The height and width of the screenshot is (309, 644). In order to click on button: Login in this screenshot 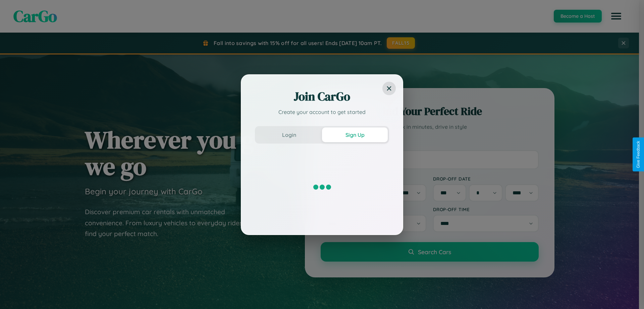, I will do `click(289, 135)`.